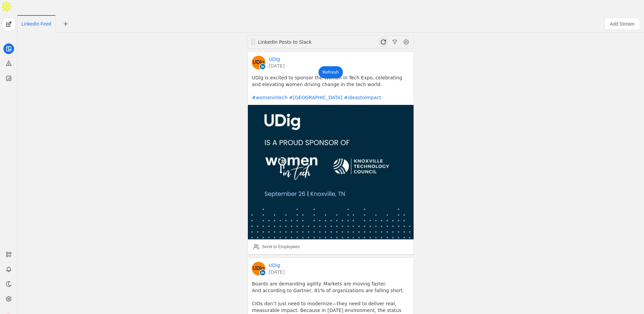 Image resolution: width=644 pixels, height=314 pixels. What do you see at coordinates (277, 247) in the screenshot?
I see `button: Send to Employees` at bounding box center [277, 247].